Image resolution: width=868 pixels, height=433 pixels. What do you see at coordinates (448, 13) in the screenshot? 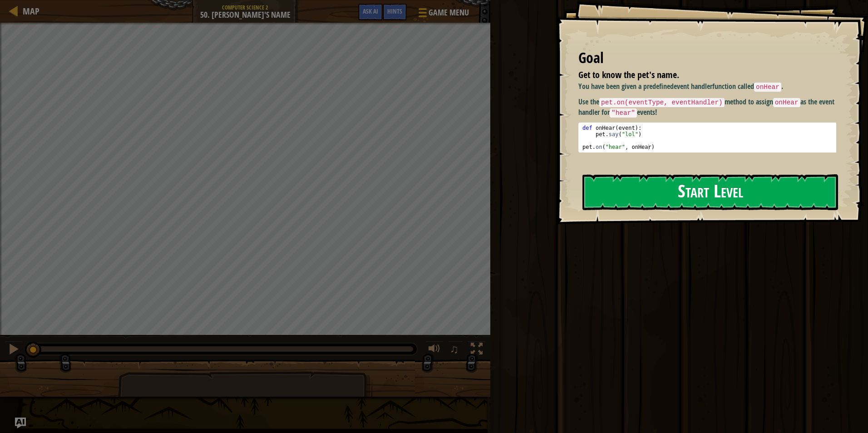
I see `span: Game Menu` at bounding box center [448, 13].